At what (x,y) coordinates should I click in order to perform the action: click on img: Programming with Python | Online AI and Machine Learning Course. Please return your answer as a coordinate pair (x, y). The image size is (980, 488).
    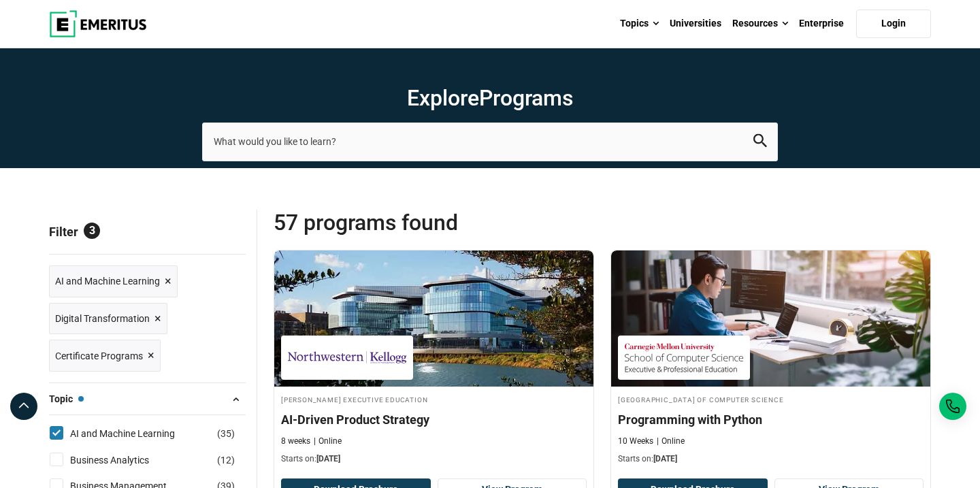
    Looking at the image, I should click on (770, 319).